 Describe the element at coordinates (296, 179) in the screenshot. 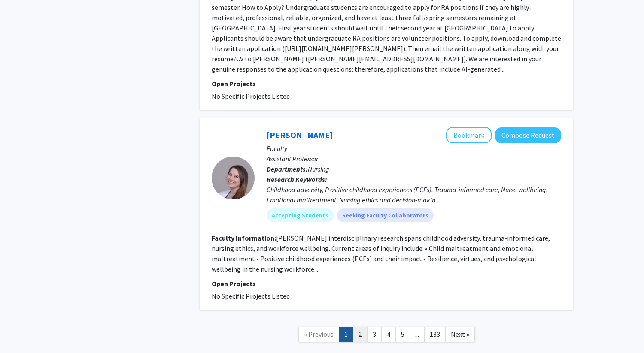

I see `b: Research Keywords:` at that location.